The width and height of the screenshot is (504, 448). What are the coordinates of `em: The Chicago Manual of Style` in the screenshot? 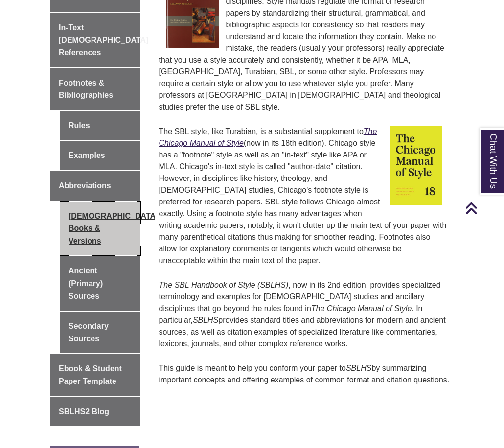 It's located at (361, 308).